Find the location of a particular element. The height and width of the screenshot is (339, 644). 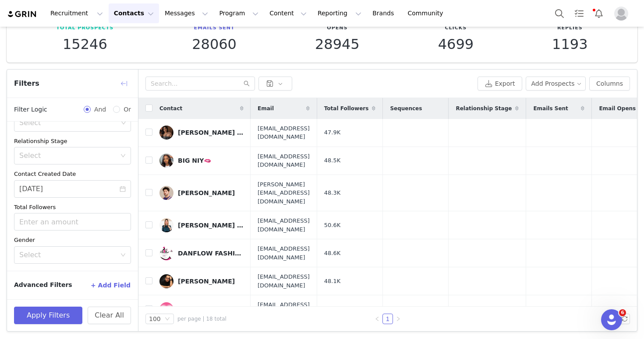

span: Emails Sent is located at coordinates (550, 109).